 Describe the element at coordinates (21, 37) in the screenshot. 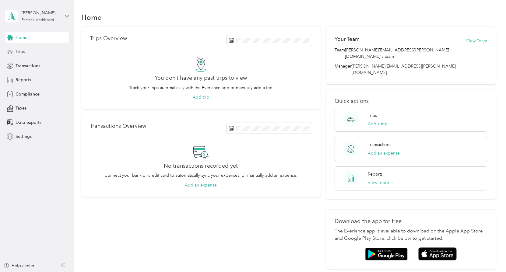

I see `span: Home` at that location.